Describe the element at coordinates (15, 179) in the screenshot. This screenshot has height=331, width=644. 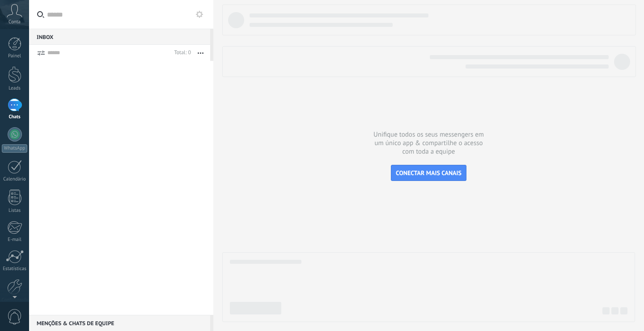
I see `div: Calendário` at that location.